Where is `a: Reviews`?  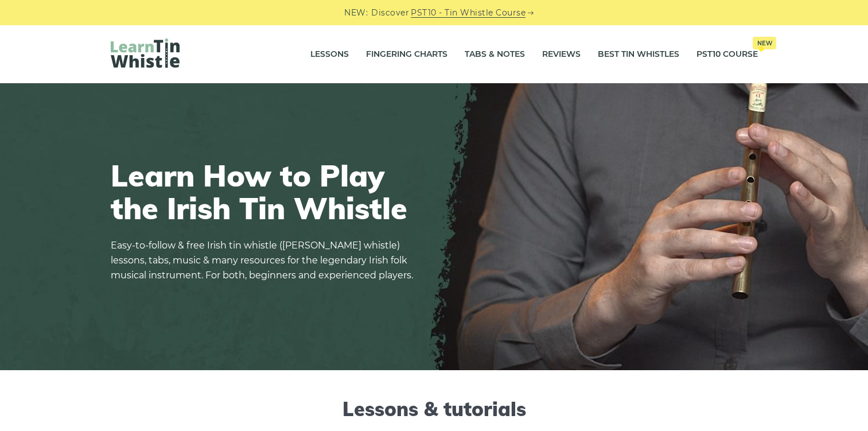
a: Reviews is located at coordinates (561, 54).